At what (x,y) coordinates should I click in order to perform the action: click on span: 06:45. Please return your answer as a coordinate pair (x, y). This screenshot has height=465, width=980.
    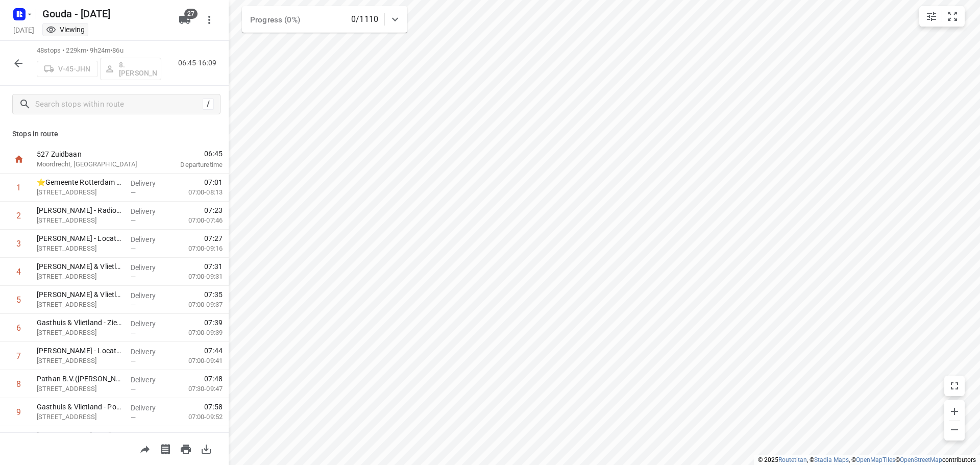
    Looking at the image, I should click on (189, 153).